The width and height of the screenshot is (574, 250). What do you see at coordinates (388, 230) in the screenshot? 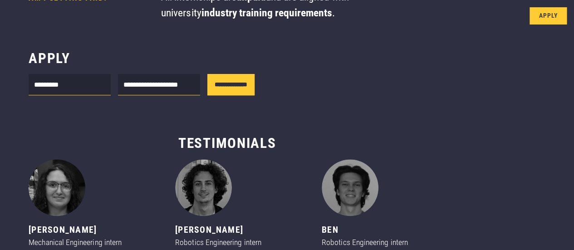
I see `div: Ben` at bounding box center [388, 230].